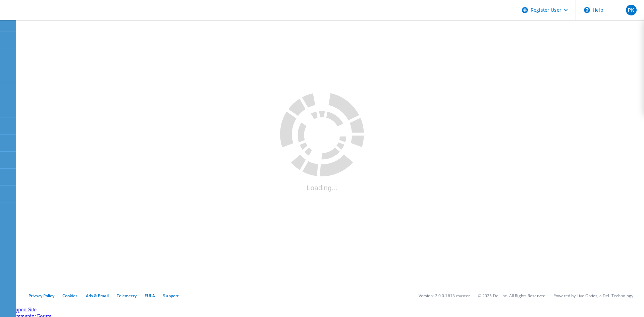  What do you see at coordinates (586, 10) in the screenshot?
I see `svg: \n` at bounding box center [586, 10].